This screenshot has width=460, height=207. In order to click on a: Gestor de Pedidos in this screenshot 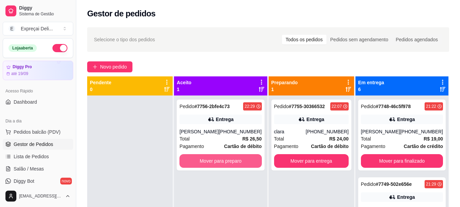, I will do `click(38, 144)`.